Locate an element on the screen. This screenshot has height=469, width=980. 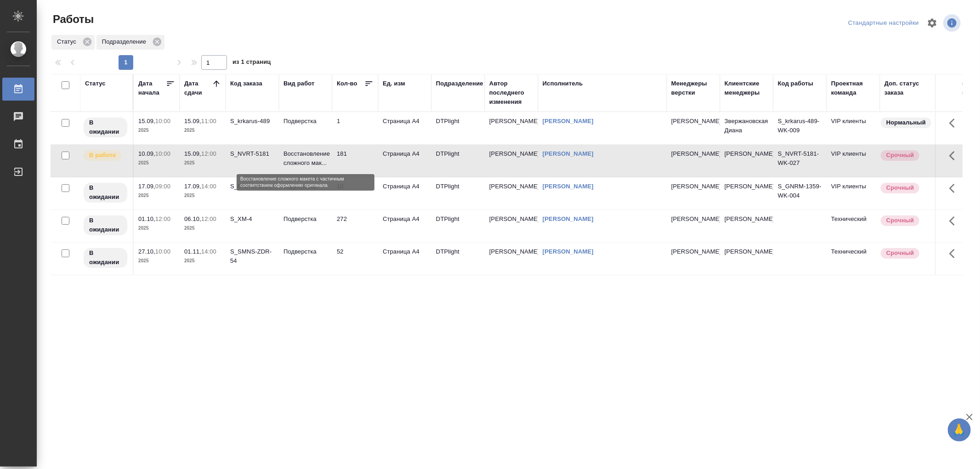
p: 10.09, is located at coordinates (146, 154).